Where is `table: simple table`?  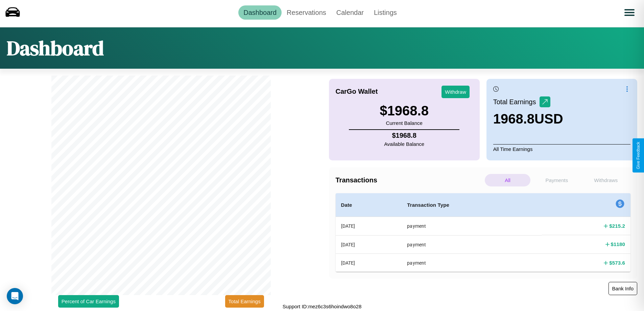
table: simple table is located at coordinates (483, 232).